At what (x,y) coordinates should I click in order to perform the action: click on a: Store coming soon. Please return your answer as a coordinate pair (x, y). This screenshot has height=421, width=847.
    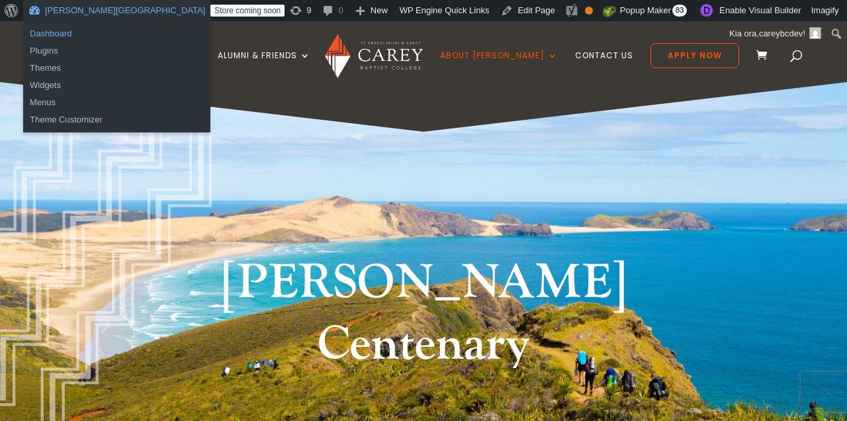
    Looking at the image, I should click on (248, 11).